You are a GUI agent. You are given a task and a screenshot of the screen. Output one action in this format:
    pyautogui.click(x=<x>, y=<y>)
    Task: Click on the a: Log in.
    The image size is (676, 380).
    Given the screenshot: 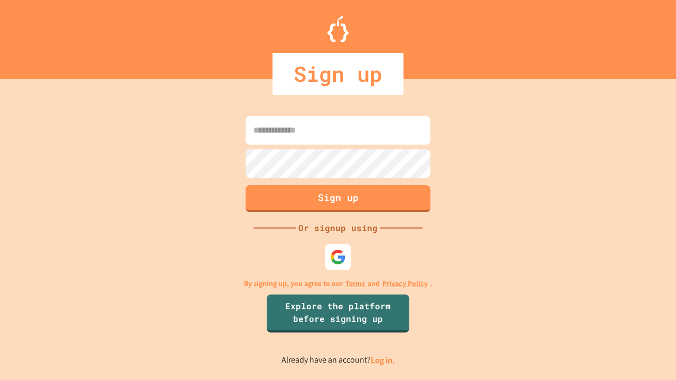 What is the action you would take?
    pyautogui.click(x=383, y=360)
    